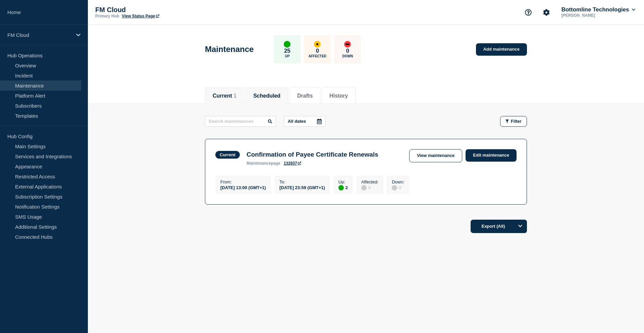 This screenshot has width=644, height=333. What do you see at coordinates (107, 16) in the screenshot?
I see `p: Primary Hub` at bounding box center [107, 16].